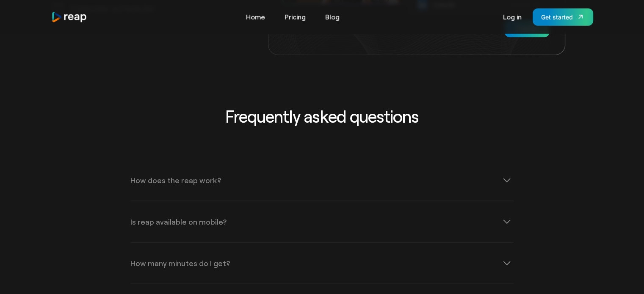 This screenshot has width=644, height=294. I want to click on div: Get started, so click(557, 17).